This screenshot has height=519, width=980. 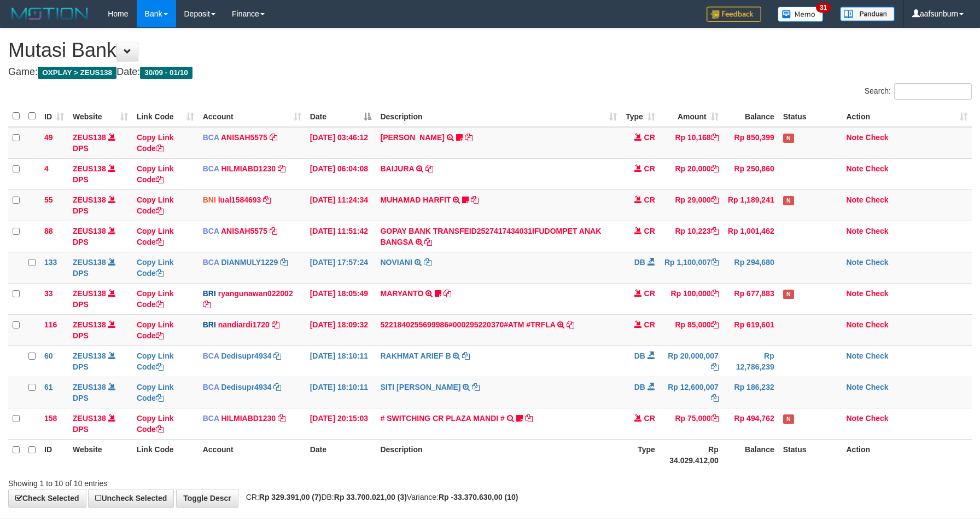 I want to click on th: Action: activate to sort column ascending, so click(x=907, y=116).